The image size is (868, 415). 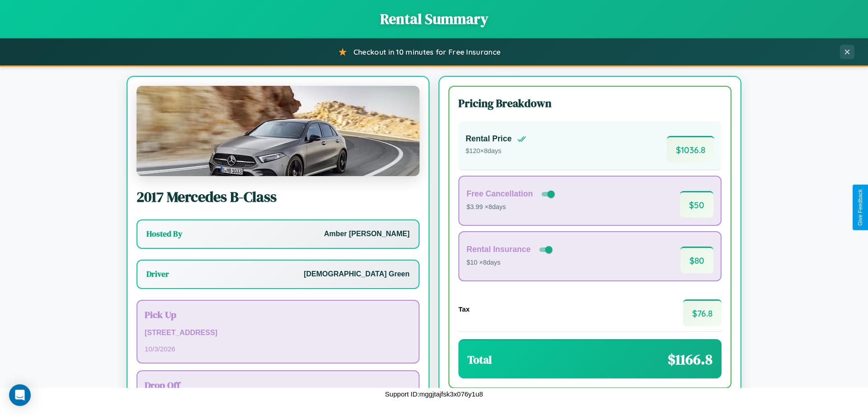 I want to click on p: $10 × 8 days, so click(x=510, y=263).